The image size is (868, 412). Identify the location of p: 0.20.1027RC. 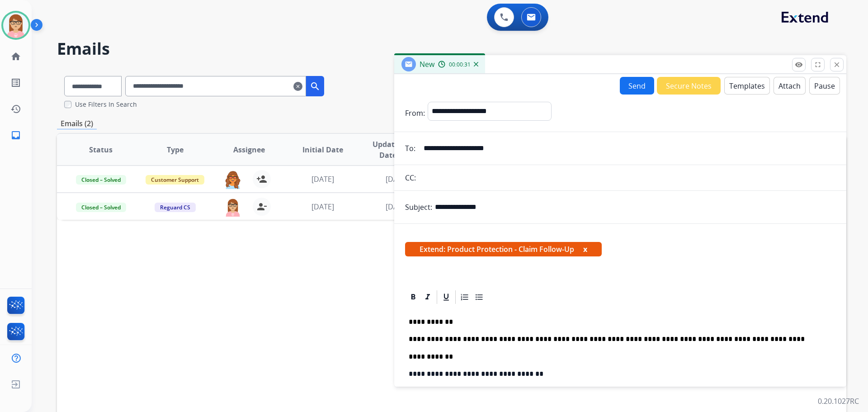
(838, 401).